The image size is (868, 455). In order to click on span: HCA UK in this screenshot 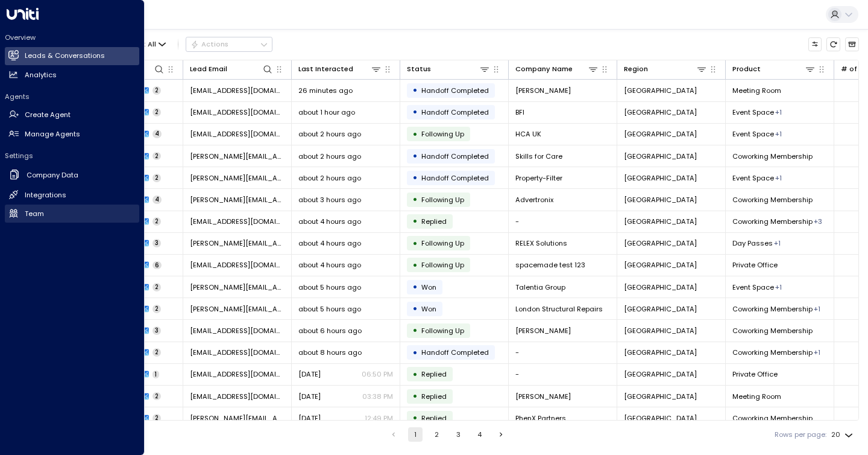, I will do `click(528, 134)`.